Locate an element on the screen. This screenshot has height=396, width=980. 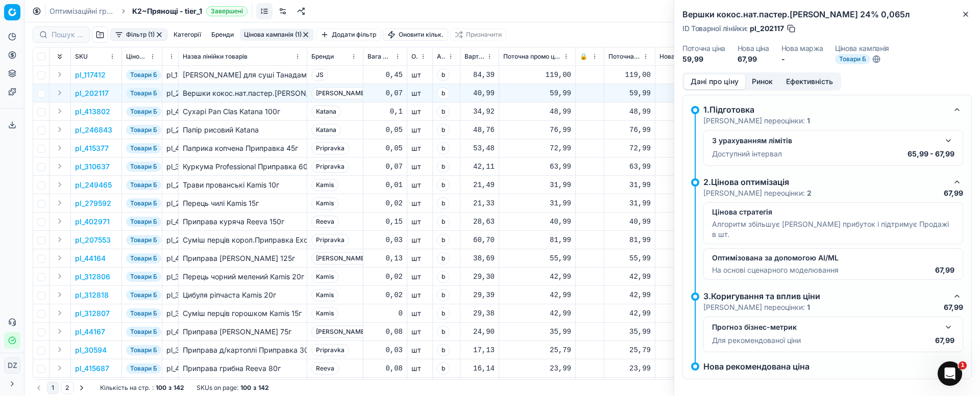
button: pl_415377 is located at coordinates (92, 148).